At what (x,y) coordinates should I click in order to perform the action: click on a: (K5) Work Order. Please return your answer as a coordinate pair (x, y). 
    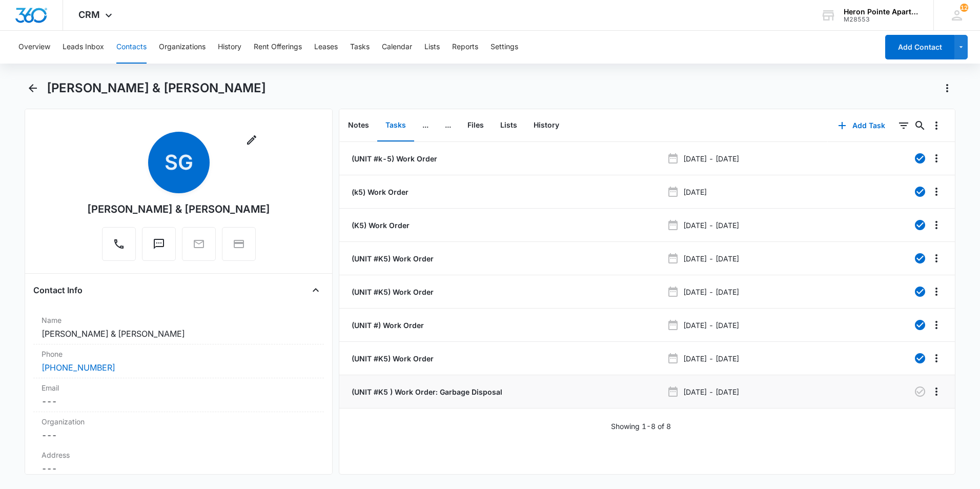
    Looking at the image, I should click on (380, 225).